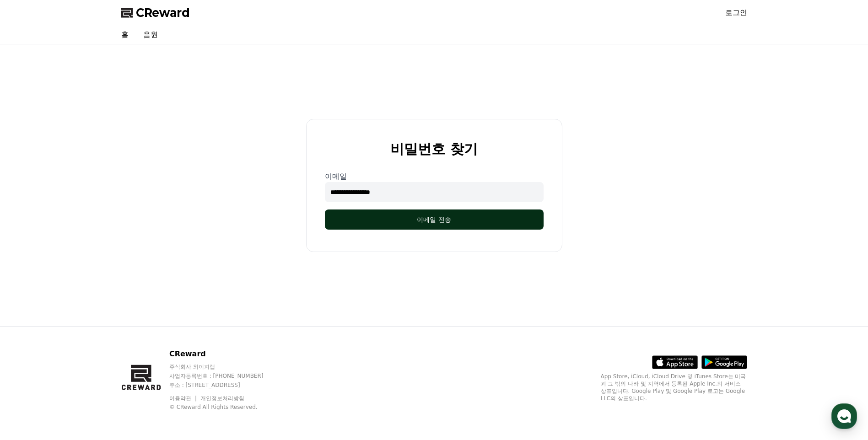  Describe the element at coordinates (147, 307) in the screenshot. I see `span: 설정` at that location.